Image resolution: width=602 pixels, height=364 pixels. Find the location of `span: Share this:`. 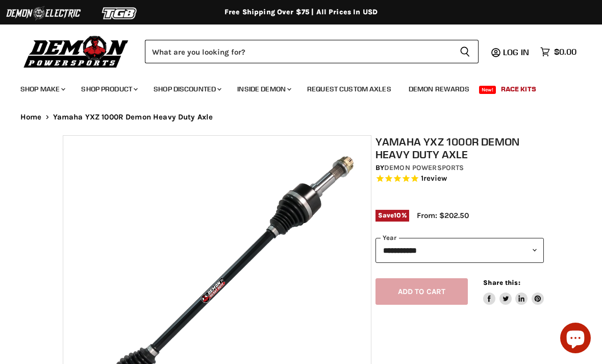

span: Share this: is located at coordinates (502, 282).